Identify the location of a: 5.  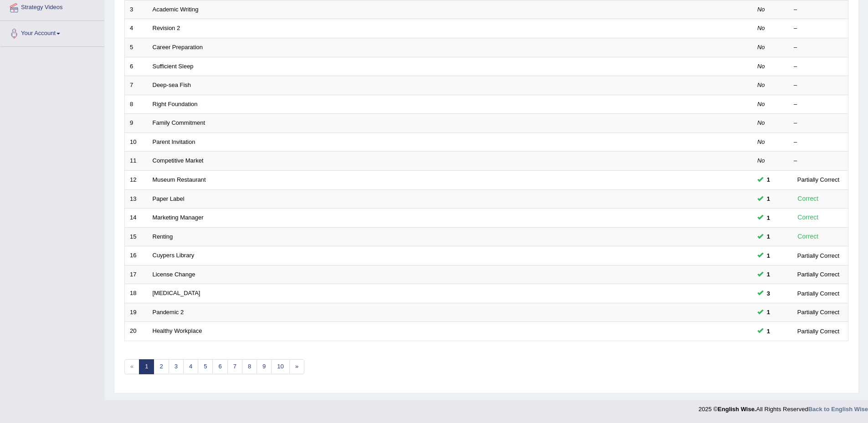
(205, 367).